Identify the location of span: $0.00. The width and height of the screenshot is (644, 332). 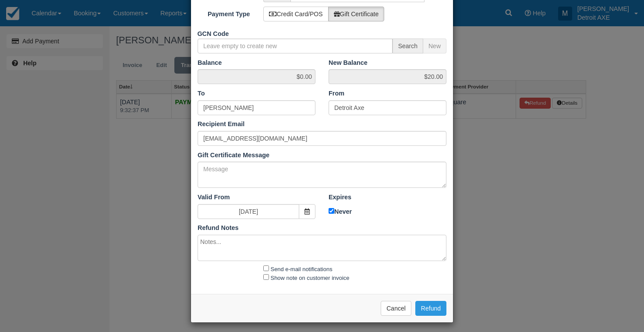
(256, 76).